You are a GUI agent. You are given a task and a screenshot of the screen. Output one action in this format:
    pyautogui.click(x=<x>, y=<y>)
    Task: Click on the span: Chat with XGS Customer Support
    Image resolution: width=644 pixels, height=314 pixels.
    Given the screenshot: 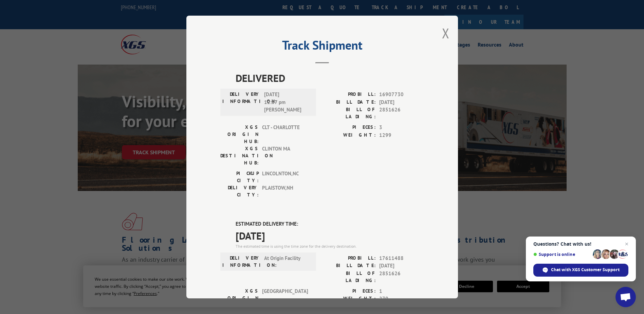 What is the action you would take?
    pyautogui.click(x=585, y=270)
    